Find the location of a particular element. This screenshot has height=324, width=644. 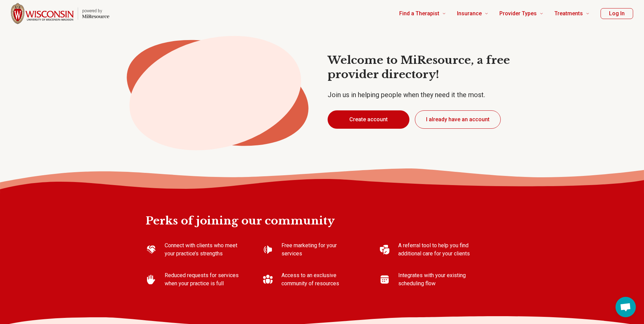

p: Free marketing for your services is located at coordinates (319, 249).